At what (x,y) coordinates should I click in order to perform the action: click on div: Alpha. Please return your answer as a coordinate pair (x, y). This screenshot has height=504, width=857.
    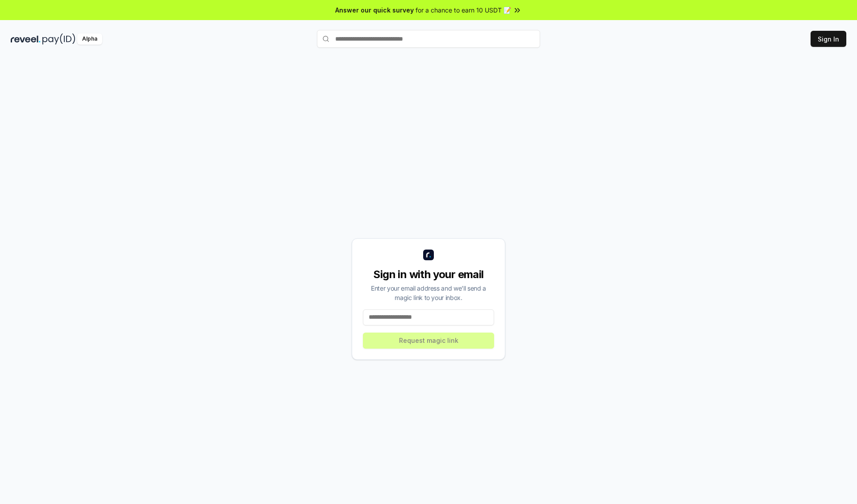
    Looking at the image, I should click on (90, 38).